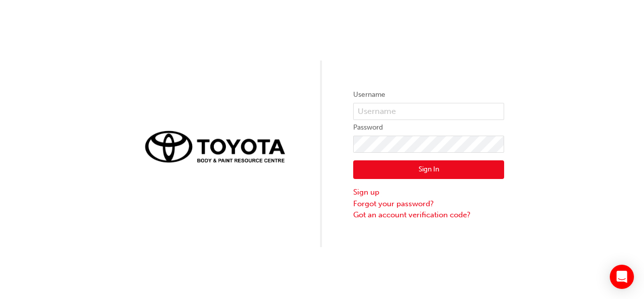 The image size is (644, 299). Describe the element at coordinates (429, 170) in the screenshot. I see `button: Sign In` at that location.